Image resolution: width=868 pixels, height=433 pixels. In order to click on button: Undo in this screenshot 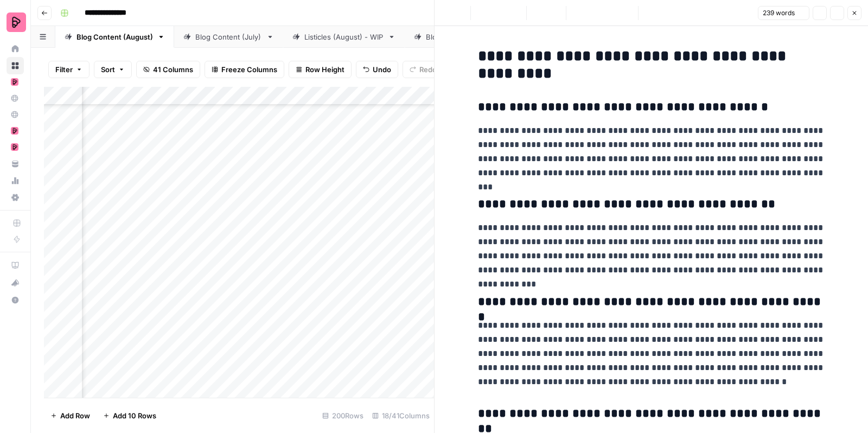, I will do `click(377, 69)`.